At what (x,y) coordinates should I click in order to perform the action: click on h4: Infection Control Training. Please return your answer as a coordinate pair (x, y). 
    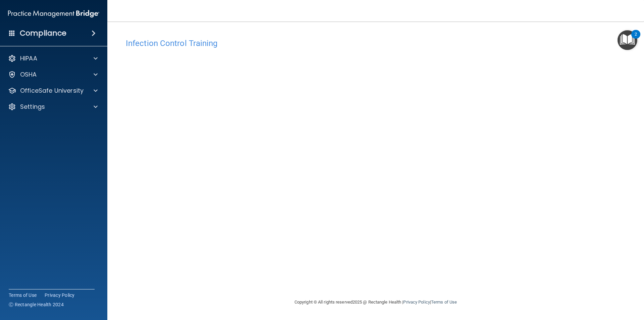
    Looking at the image, I should click on (376, 43).